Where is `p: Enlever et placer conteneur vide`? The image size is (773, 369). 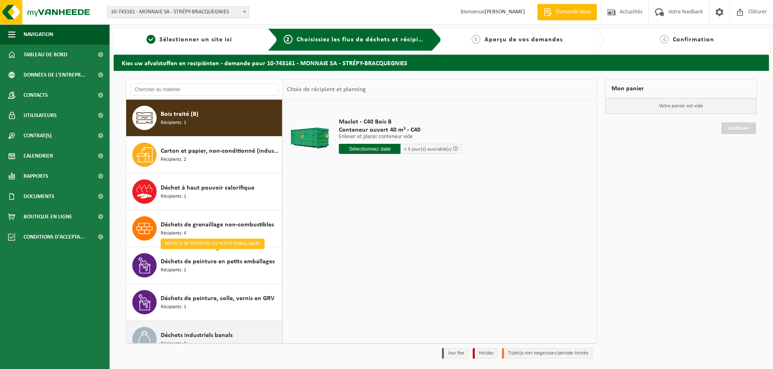 p: Enlever et placer conteneur vide is located at coordinates (400, 137).